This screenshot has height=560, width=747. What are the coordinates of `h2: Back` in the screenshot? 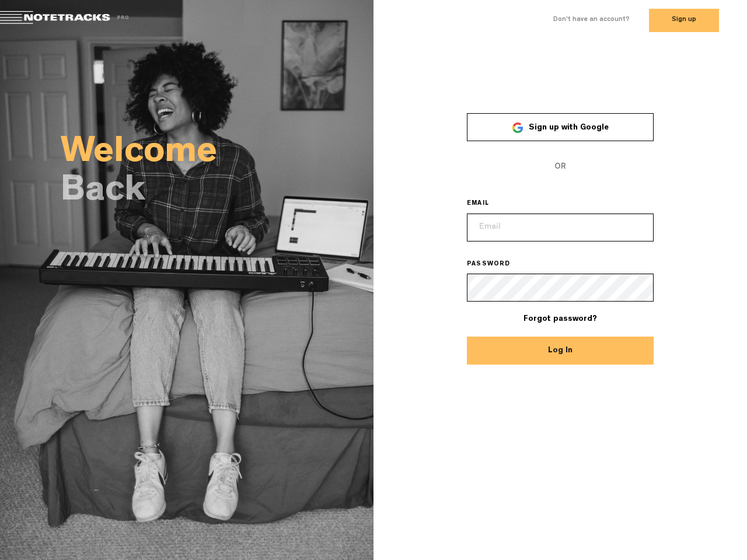 It's located at (217, 192).